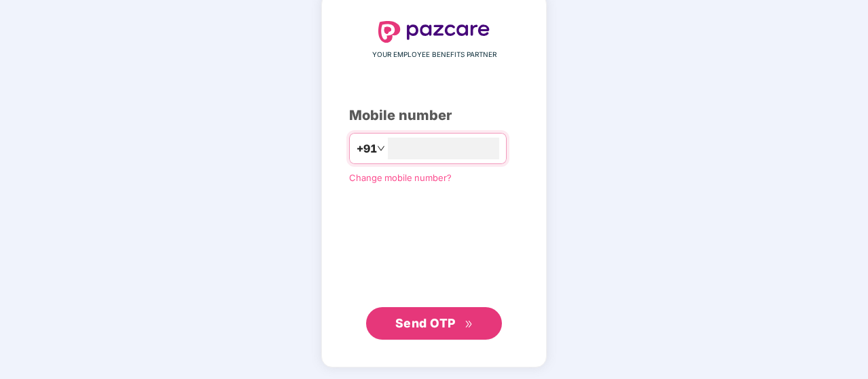 This screenshot has height=379, width=868. I want to click on a: Change mobile number?, so click(400, 178).